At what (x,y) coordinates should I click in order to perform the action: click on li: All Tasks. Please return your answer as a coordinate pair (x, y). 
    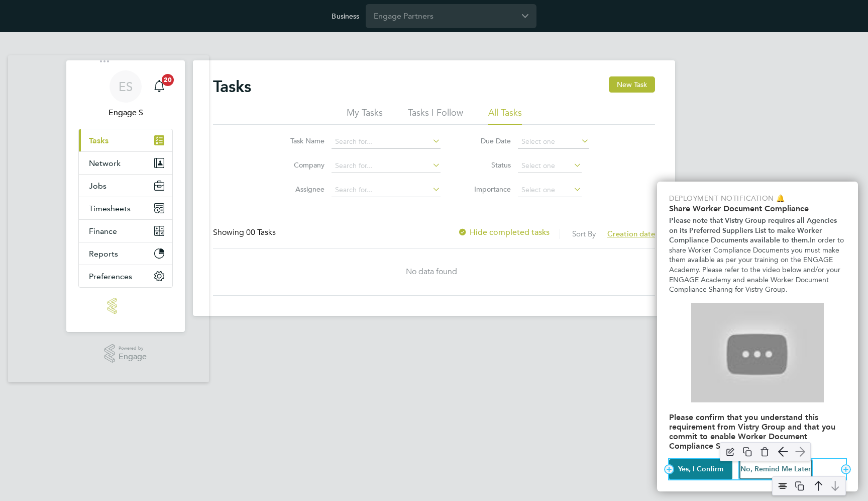
    Looking at the image, I should click on (505, 116).